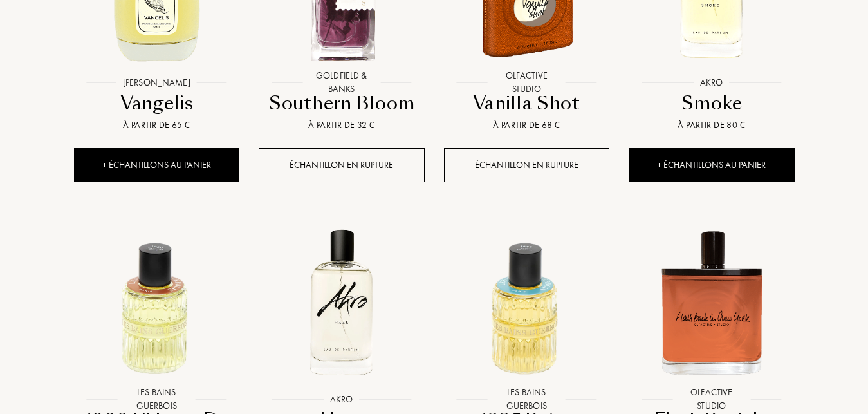 The height and width of the screenshot is (414, 868). I want to click on div: Smoke, so click(712, 103).